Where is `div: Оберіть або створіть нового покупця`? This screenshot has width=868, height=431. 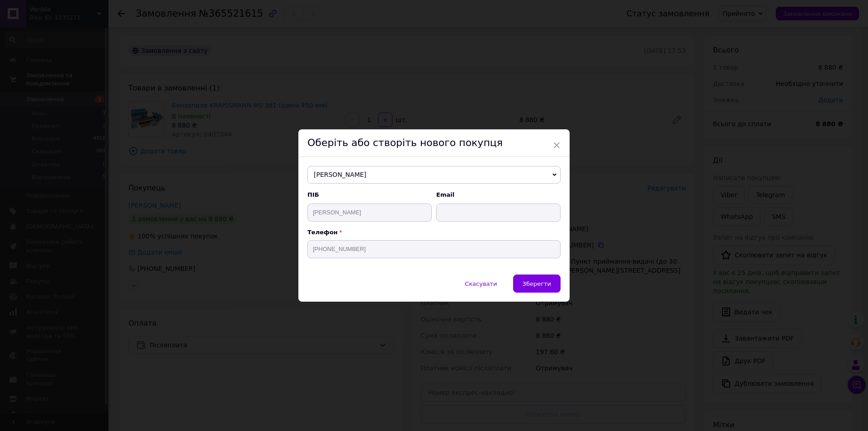 div: Оберіть або створіть нового покупця is located at coordinates (434, 143).